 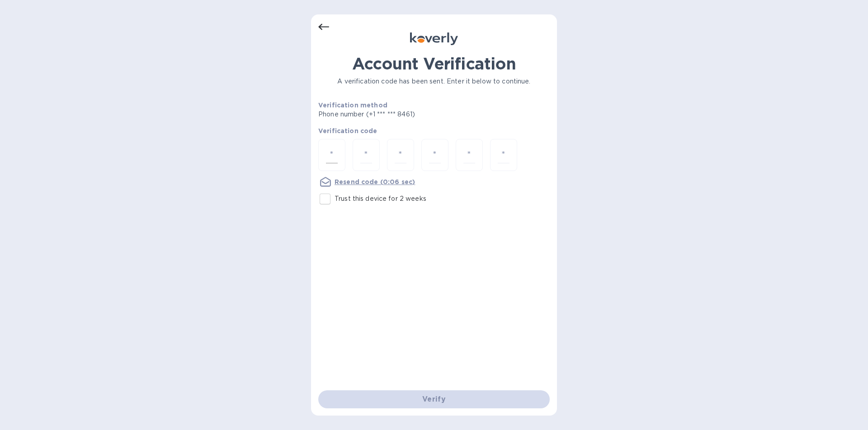 What do you see at coordinates (374, 182) in the screenshot?
I see `u: Resend code (0:06 sec)` at bounding box center [374, 182].